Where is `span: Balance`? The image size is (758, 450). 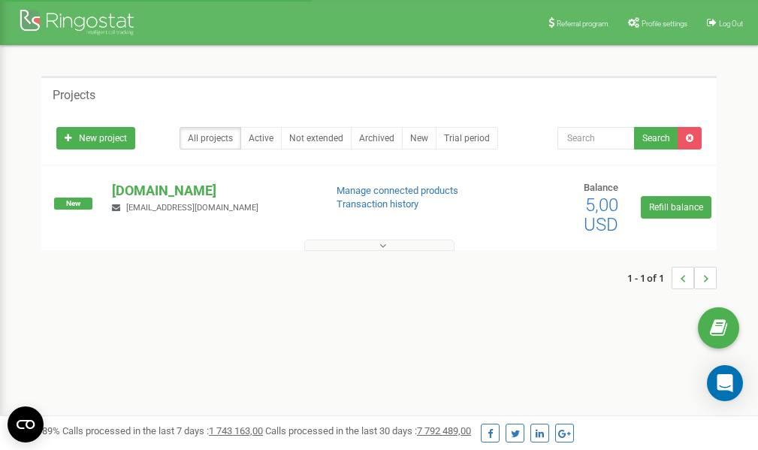 span: Balance is located at coordinates (601, 187).